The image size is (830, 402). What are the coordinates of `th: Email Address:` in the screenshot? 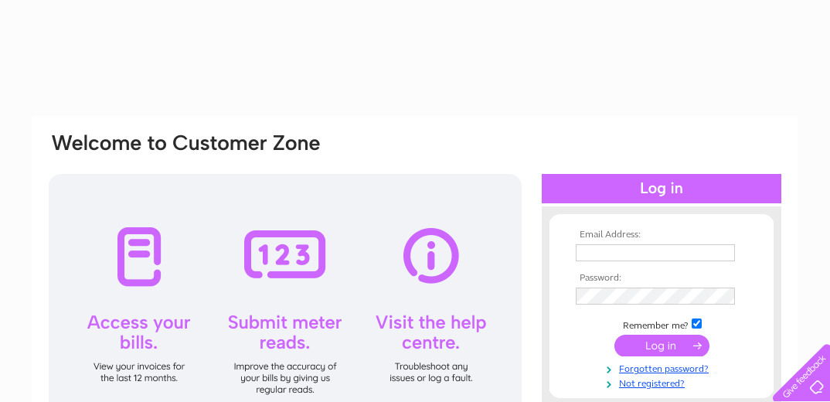 It's located at (661, 235).